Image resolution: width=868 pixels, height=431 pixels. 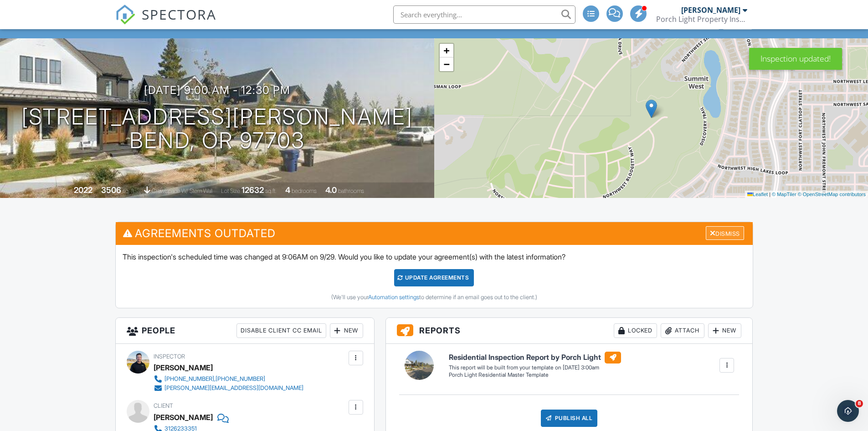 What do you see at coordinates (304, 191) in the screenshot?
I see `span: bedrooms` at bounding box center [304, 191].